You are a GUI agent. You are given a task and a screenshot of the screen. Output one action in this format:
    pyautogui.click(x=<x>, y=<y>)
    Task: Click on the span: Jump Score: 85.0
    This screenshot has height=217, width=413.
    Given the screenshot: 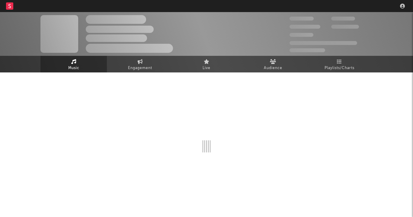 What is the action you would take?
    pyautogui.click(x=307, y=50)
    